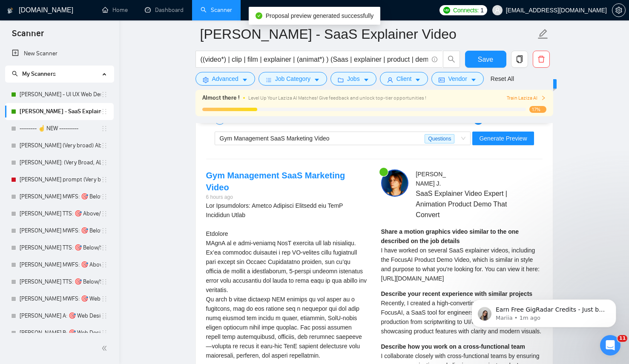 The height and width of the screenshot is (364, 629). What do you see at coordinates (59, 196) in the screenshot?
I see `li: Lazar MWFS: 🎯 Below/SHORT UI UX Web Design` at bounding box center [59, 196].